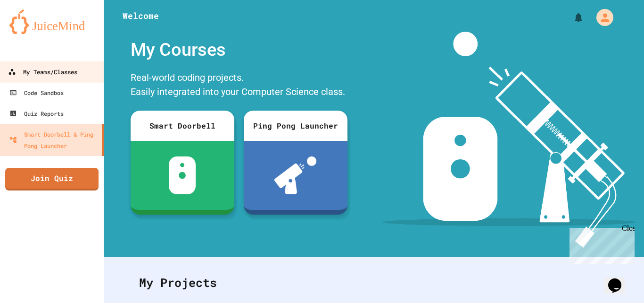  Describe the element at coordinates (571, 18) in the screenshot. I see `div: My Notifications` at that location.